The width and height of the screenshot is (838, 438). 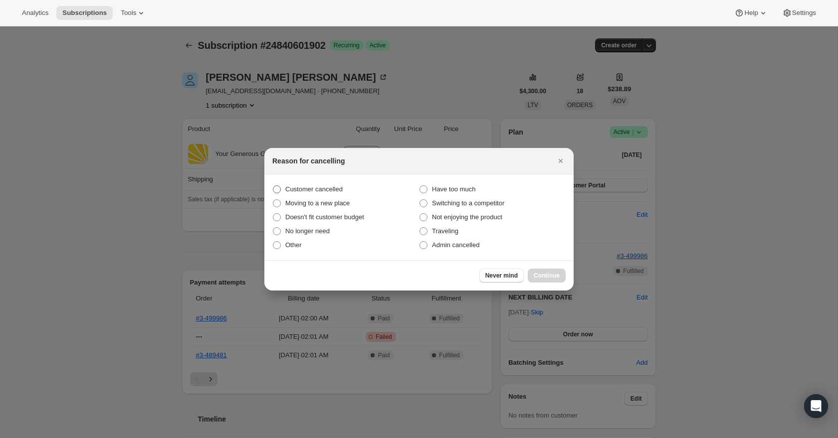 What do you see at coordinates (816, 406) in the screenshot?
I see `div: Open Intercom Messenger` at bounding box center [816, 406].